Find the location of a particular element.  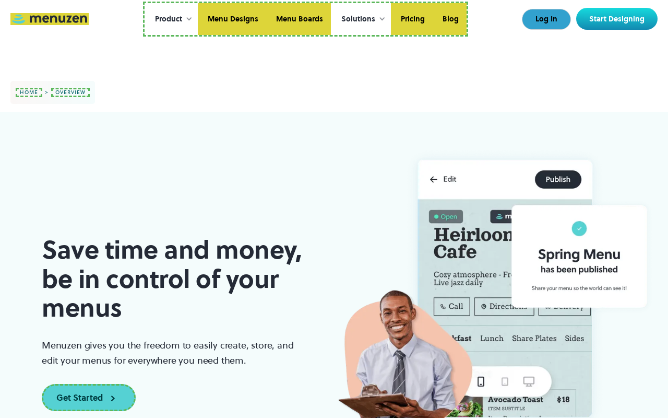

p: Menuzen gives you the freedom to easily create, store, and edit your menus for everywhere you nee... is located at coordinates (171, 353).